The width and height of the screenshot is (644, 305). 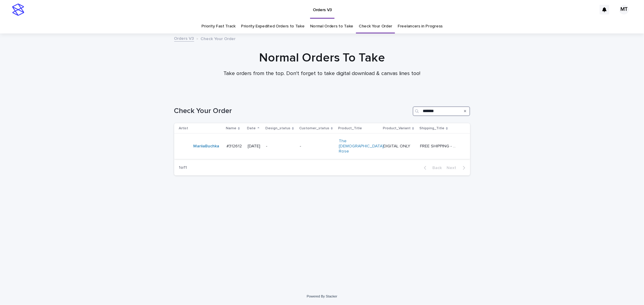 I want to click on span: Back, so click(x=435, y=168).